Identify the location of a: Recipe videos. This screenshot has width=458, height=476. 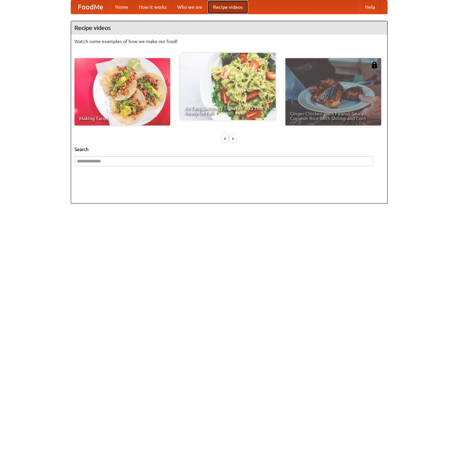
(228, 7).